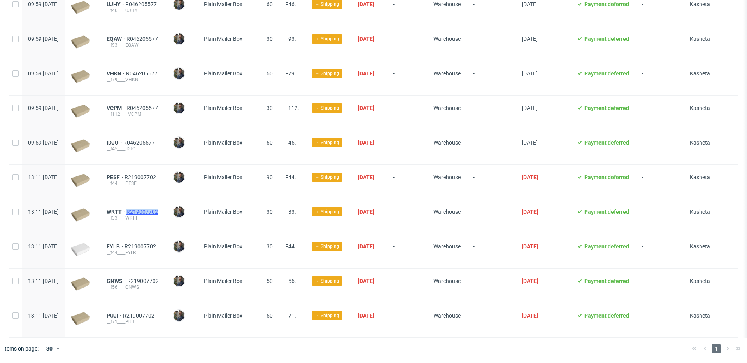  What do you see at coordinates (116, 212) in the screenshot?
I see `span: WRTT` at bounding box center [116, 212].